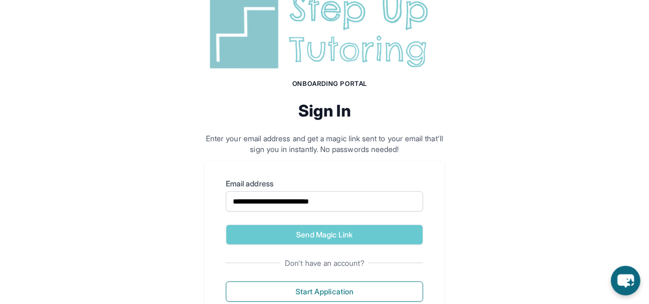 The width and height of the screenshot is (649, 304). I want to click on h2: Sign In, so click(325, 111).